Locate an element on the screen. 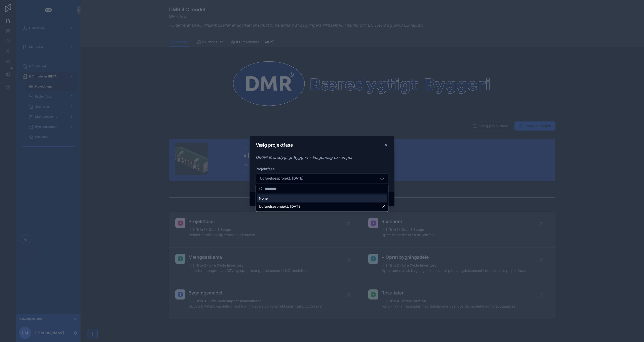 This screenshot has height=342, width=644. button: Select Button is located at coordinates (322, 178).